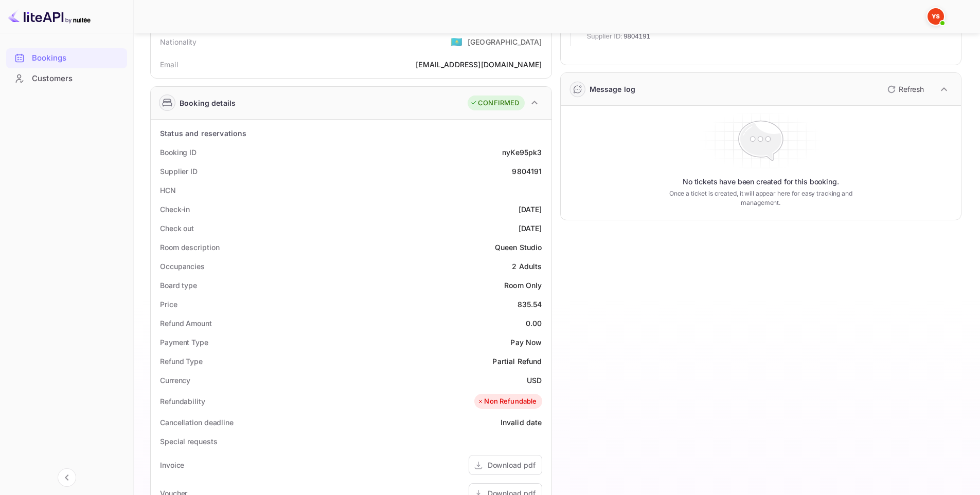  I want to click on img: LiteAPI logo, so click(50, 17).